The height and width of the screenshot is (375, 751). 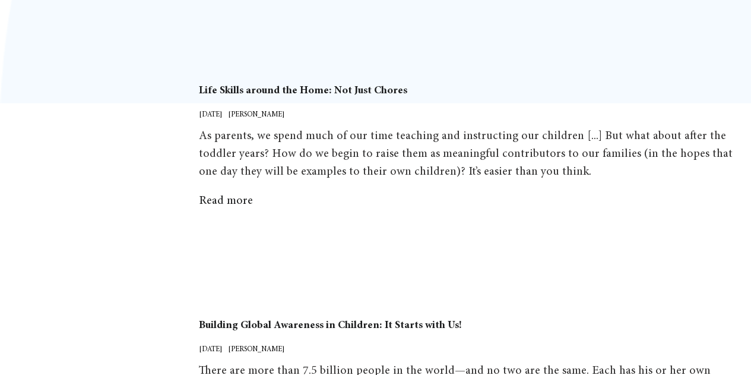 What do you see at coordinates (470, 326) in the screenshot?
I see `a: Building Global Awareness in Children: It Starts with Us!` at bounding box center [470, 326].